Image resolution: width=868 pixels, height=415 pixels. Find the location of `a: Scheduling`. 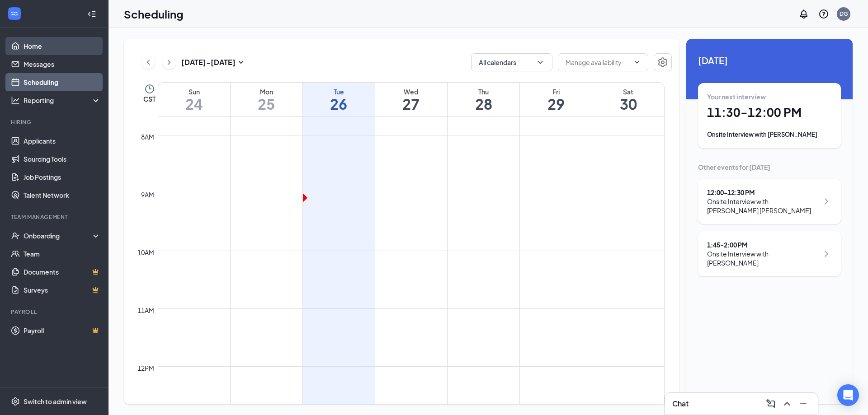

a: Scheduling is located at coordinates (62, 82).